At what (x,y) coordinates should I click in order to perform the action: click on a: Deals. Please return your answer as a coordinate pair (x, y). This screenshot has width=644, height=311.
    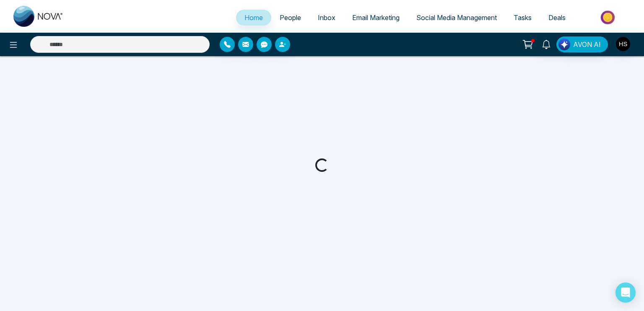
    Looking at the image, I should click on (557, 18).